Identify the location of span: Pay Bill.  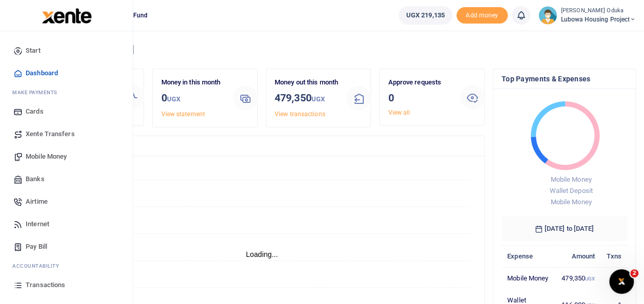
(37, 247).